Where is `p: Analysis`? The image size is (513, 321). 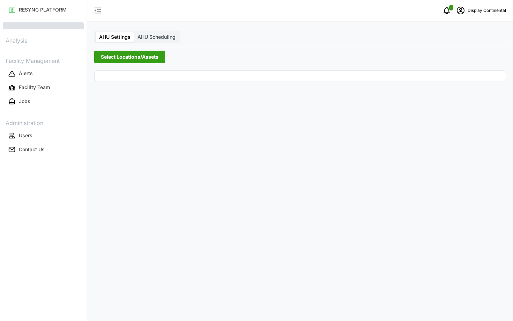
p: Analysis is located at coordinates (43, 40).